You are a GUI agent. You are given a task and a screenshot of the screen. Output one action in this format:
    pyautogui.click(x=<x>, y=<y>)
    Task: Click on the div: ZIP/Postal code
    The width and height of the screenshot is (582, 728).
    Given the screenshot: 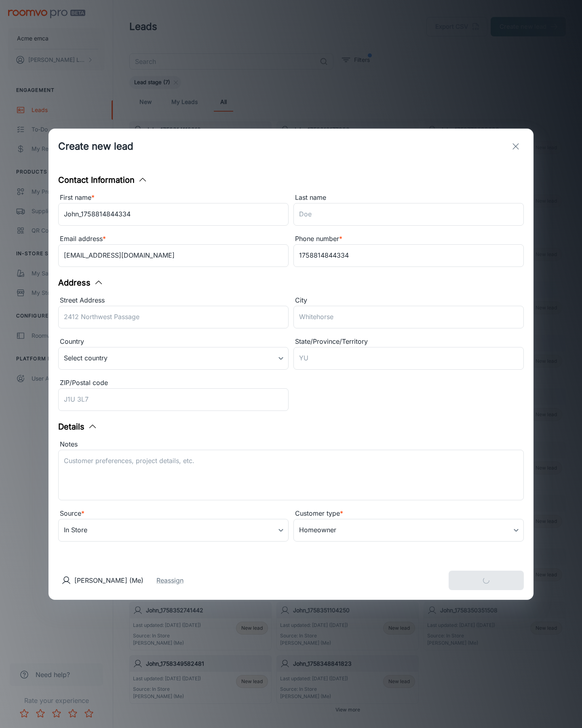 What is the action you would take?
    pyautogui.click(x=173, y=383)
    